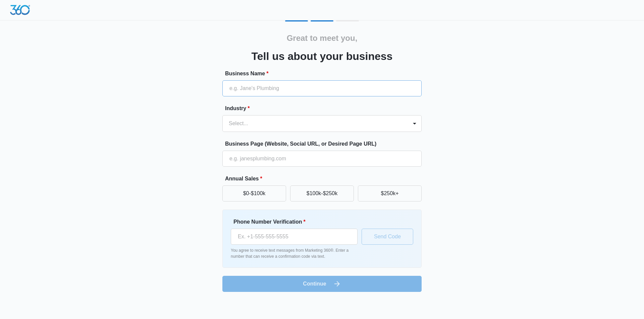  What do you see at coordinates (322, 38) in the screenshot?
I see `h2: Great to meet you,` at bounding box center [322, 38].